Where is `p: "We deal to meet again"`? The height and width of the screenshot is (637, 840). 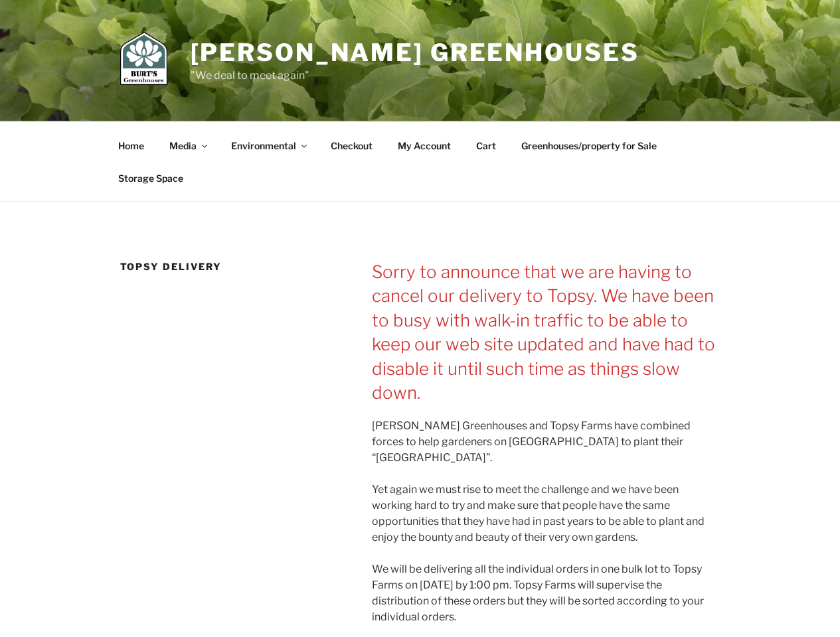
p: "We deal to meet again" is located at coordinates (415, 76).